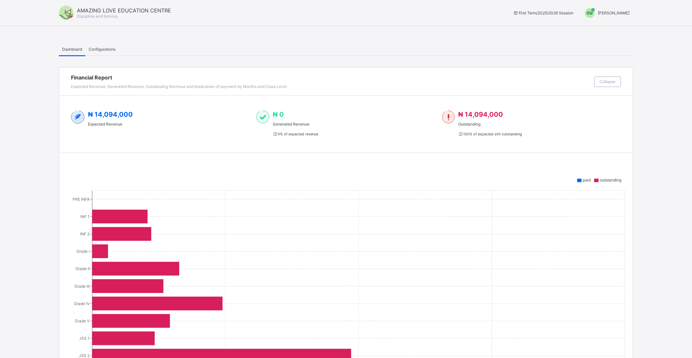 Image resolution: width=692 pixels, height=358 pixels. Describe the element at coordinates (295, 134) in the screenshot. I see `span: 0 % of expected revenue` at that location.